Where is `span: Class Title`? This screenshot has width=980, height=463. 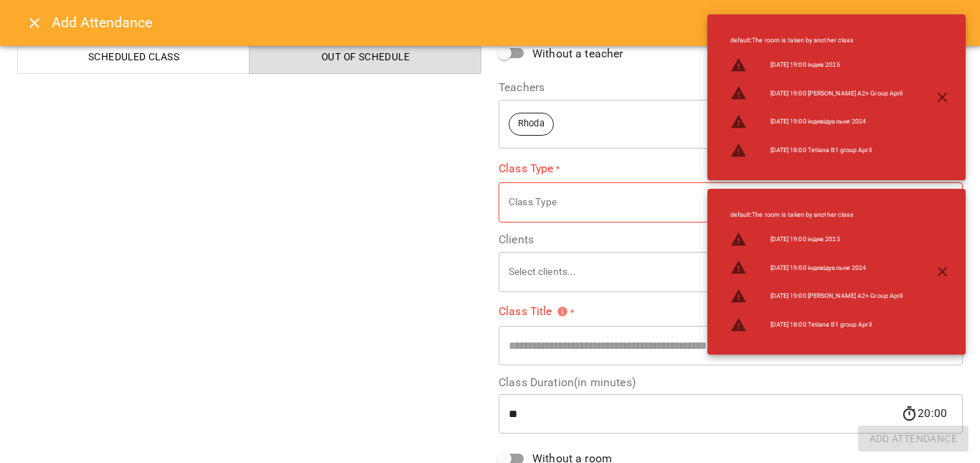
span: Class Title is located at coordinates (533, 311).